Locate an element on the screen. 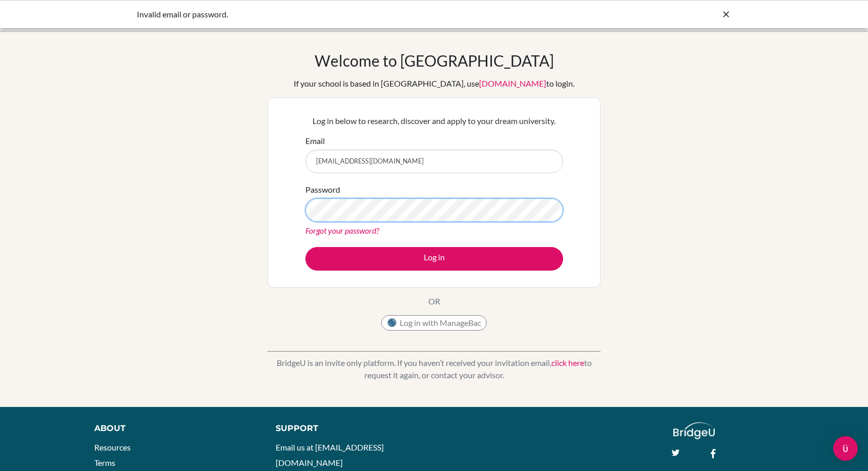  p: OR is located at coordinates (434, 301).